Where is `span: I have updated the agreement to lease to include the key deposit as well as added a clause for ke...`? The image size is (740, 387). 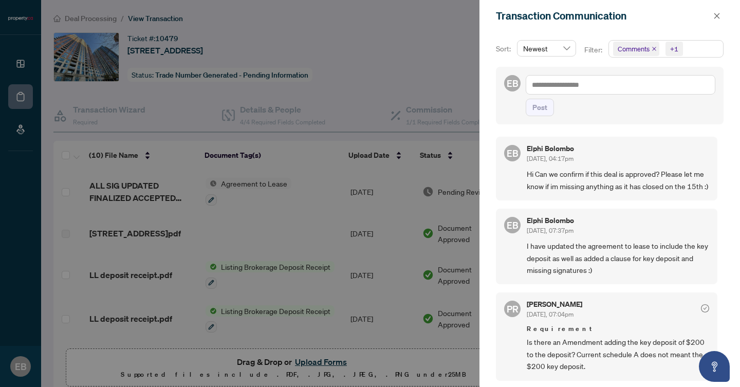 span: I have updated the agreement to lease to include the key deposit as well as added a clause for ke... is located at coordinates (618, 258).